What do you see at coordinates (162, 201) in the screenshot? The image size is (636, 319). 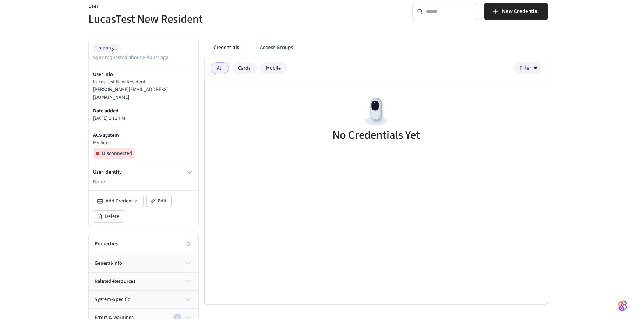 I see `span: Edit` at bounding box center [162, 201].